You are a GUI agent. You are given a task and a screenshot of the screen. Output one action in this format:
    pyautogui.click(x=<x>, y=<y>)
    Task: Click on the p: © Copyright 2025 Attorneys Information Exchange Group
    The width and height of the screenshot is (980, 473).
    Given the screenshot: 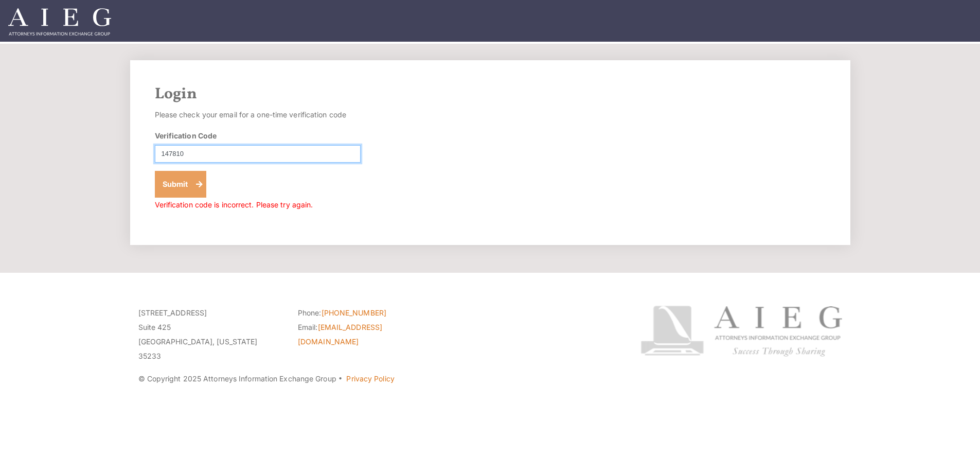 What is the action you would take?
    pyautogui.click(x=370, y=379)
    